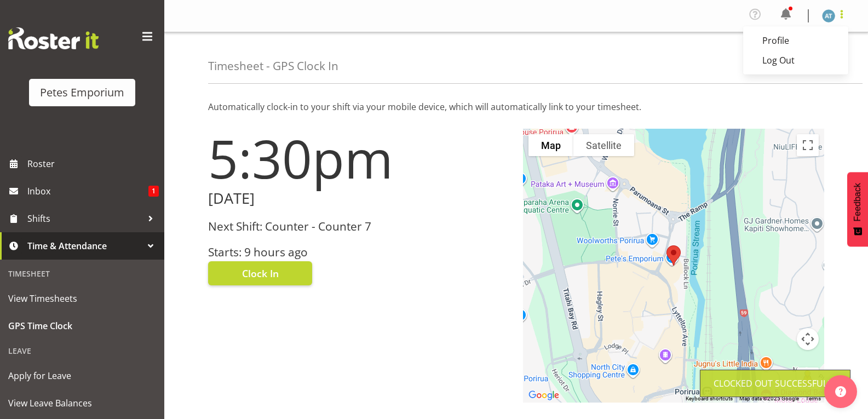  What do you see at coordinates (53, 38) in the screenshot?
I see `img: Rosterit website logo` at bounding box center [53, 38].